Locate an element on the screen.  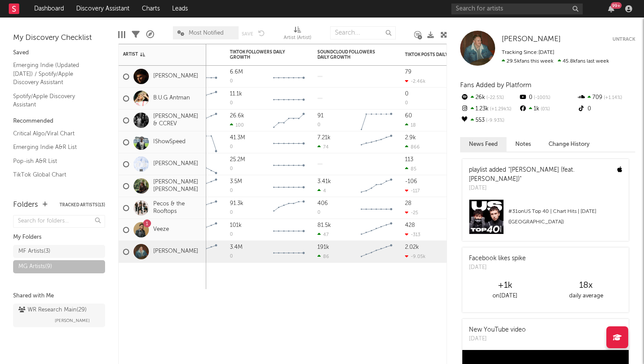
input: Search for artists is located at coordinates (517, 9).